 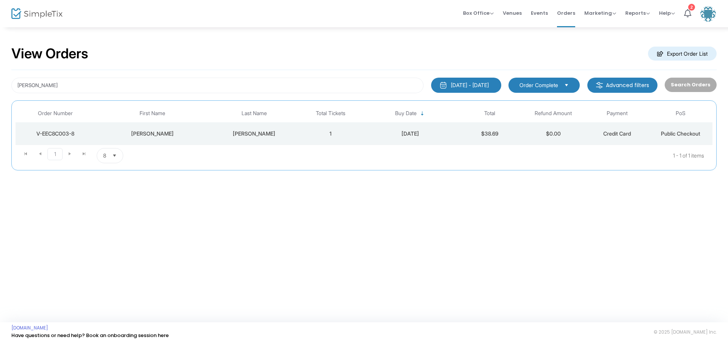 What do you see at coordinates (55, 154) in the screenshot?
I see `span: Page 1` at bounding box center [55, 154].